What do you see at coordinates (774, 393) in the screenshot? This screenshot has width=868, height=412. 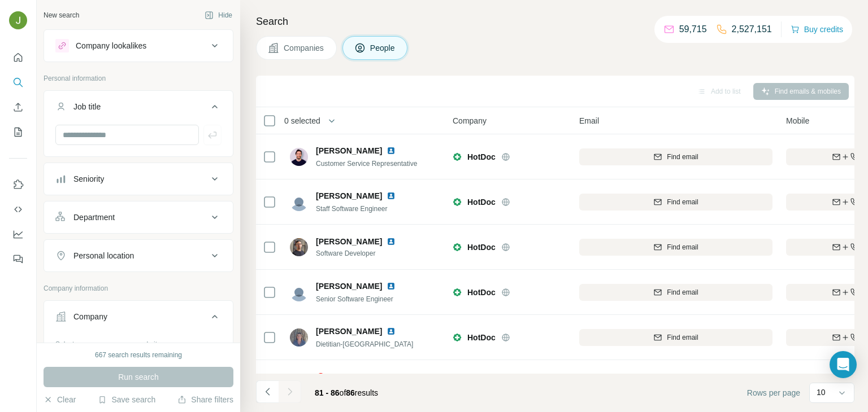 I see `span: Rows per page` at bounding box center [774, 393].